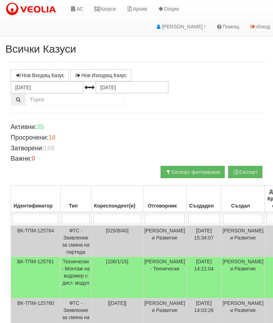 The width and height of the screenshot is (273, 323). What do you see at coordinates (136, 127) in the screenshot?
I see `h4: Активни:` at bounding box center [136, 127].